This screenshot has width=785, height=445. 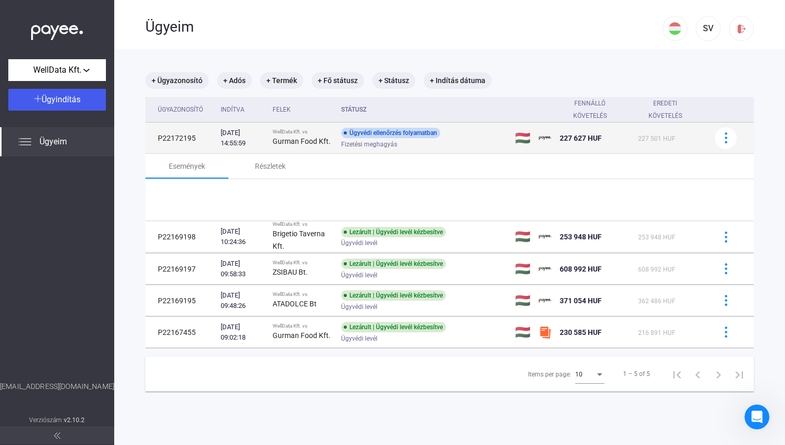 What do you see at coordinates (580, 332) in the screenshot?
I see `span: 230 585 HUF` at bounding box center [580, 332].